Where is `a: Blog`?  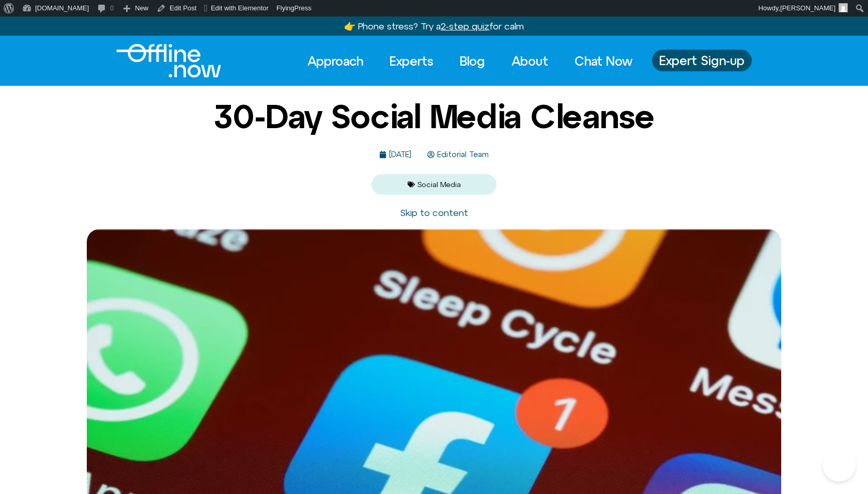
a: Blog is located at coordinates (473, 61).